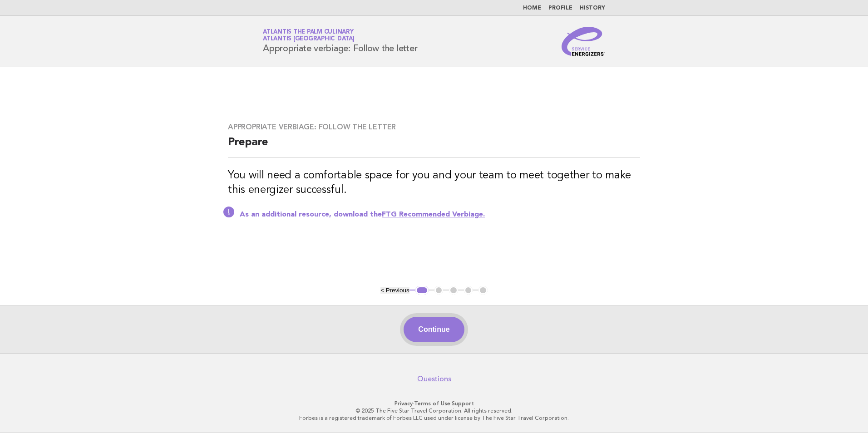 The height and width of the screenshot is (433, 868). Describe the element at coordinates (583, 41) in the screenshot. I see `img: Service Energizers` at that location.